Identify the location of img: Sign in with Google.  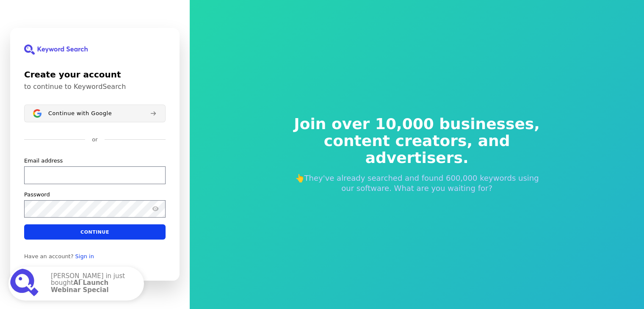
(37, 114).